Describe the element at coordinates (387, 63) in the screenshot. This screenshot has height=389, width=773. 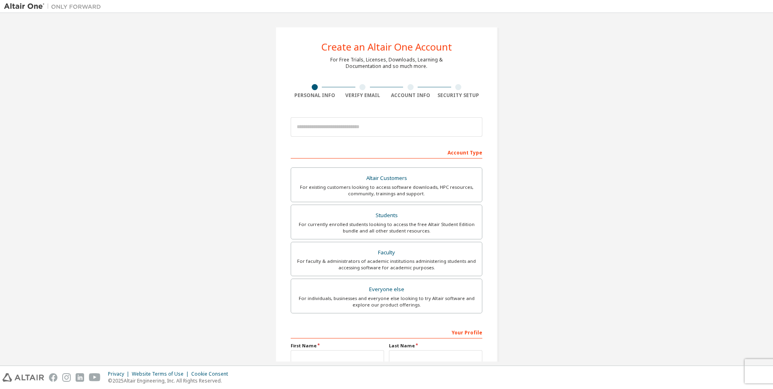
I see `div: For Free Trials, Licenses, Downloads, Learning & Documentation and so much more.` at that location.